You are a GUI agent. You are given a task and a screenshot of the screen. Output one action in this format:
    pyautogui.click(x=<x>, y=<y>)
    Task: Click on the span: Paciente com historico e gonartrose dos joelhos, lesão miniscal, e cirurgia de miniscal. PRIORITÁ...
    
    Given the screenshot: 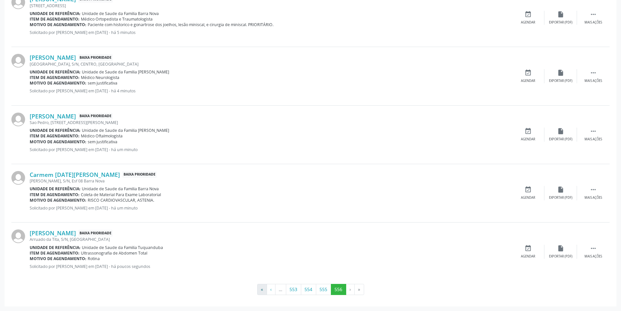 What is the action you would take?
    pyautogui.click(x=181, y=24)
    